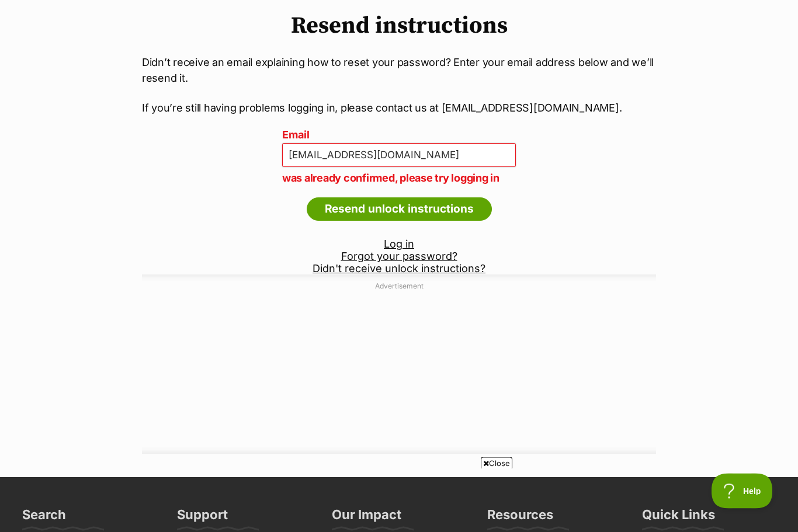 This screenshot has width=798, height=532. Describe the element at coordinates (399, 210) in the screenshot. I see `input: Resend unlock instructions` at that location.